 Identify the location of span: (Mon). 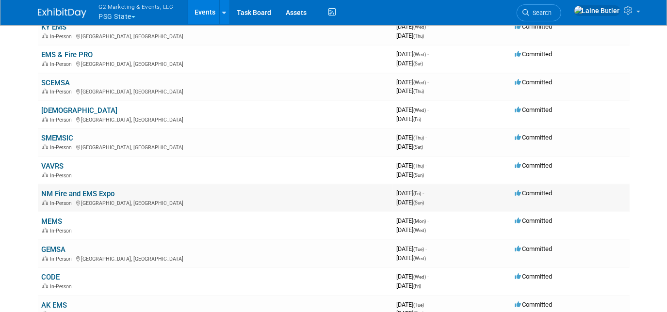
(420, 221).